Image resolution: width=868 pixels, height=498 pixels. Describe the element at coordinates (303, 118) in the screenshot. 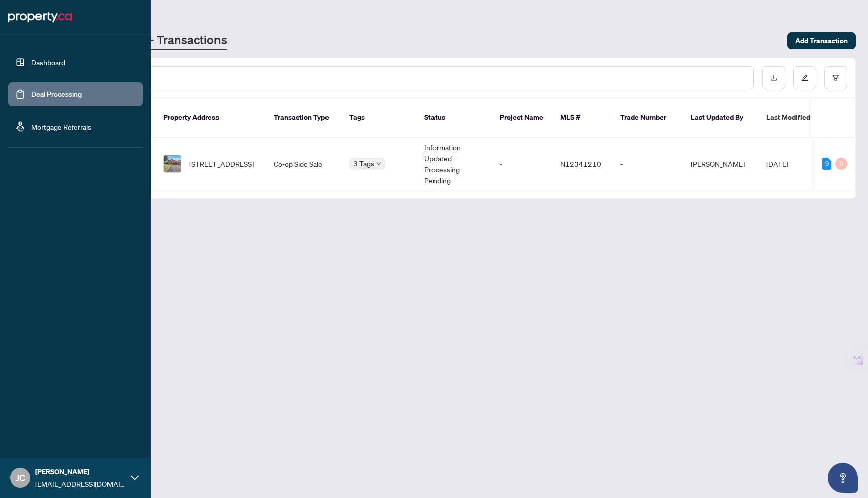

I see `th: Transaction Type` at that location.